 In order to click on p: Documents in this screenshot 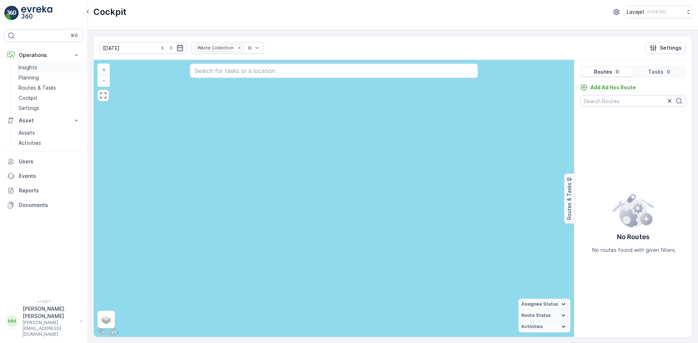, I will do `click(49, 205)`.